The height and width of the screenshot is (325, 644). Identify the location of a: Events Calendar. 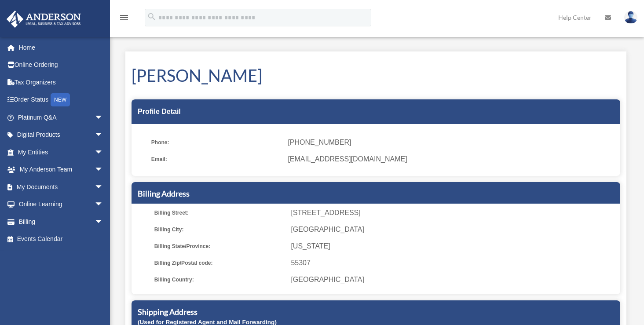
(61, 240).